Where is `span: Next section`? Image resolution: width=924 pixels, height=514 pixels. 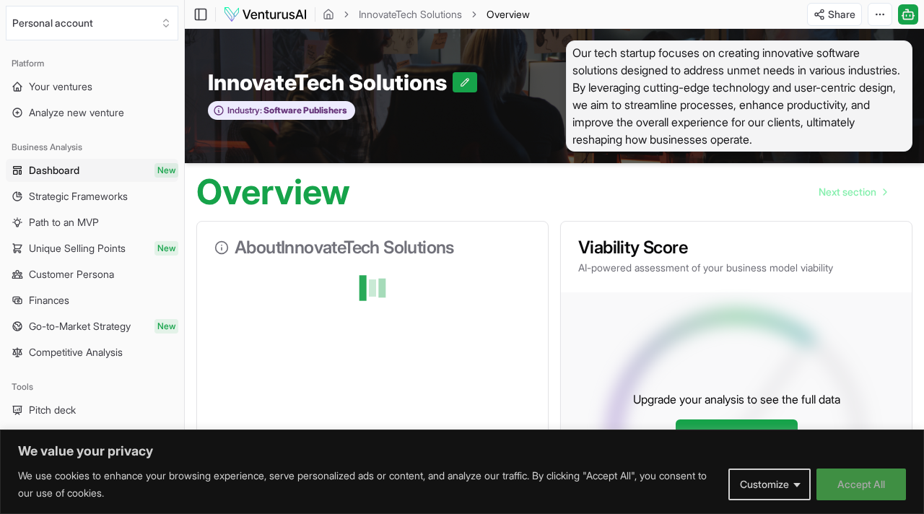 span: Next section is located at coordinates (848, 192).